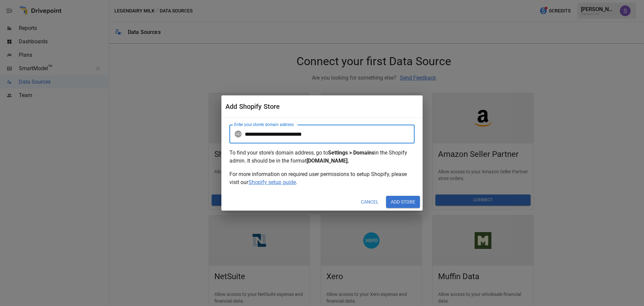  I want to click on button: Cancel, so click(370, 202).